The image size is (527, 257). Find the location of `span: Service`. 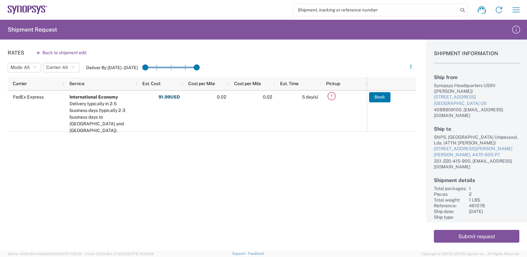

span: Service is located at coordinates (77, 84).